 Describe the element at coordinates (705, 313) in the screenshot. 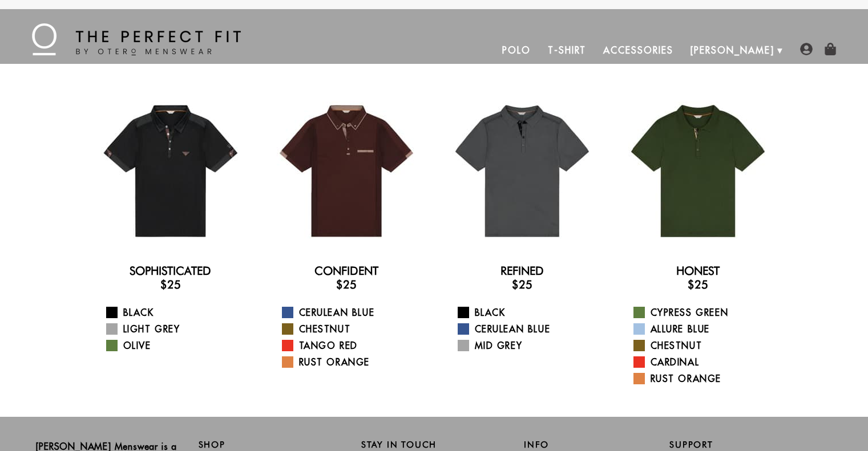

I see `a: Cypress Green` at that location.